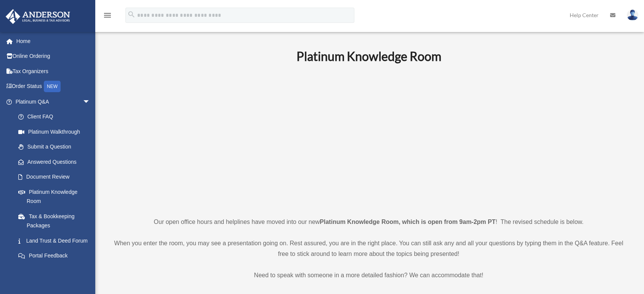 Image resolution: width=644 pixels, height=294 pixels. What do you see at coordinates (56, 162) in the screenshot?
I see `a: Answered Questions` at bounding box center [56, 162].